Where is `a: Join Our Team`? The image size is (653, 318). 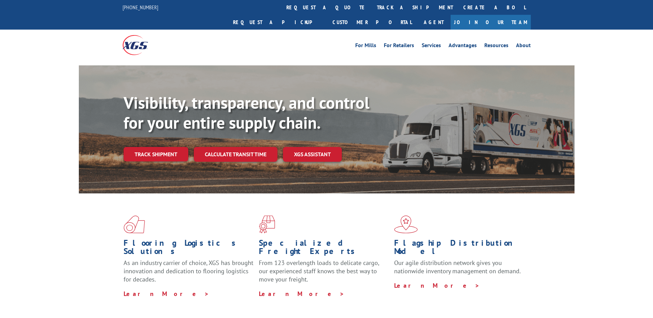
a: Join Our Team is located at coordinates (490, 22).